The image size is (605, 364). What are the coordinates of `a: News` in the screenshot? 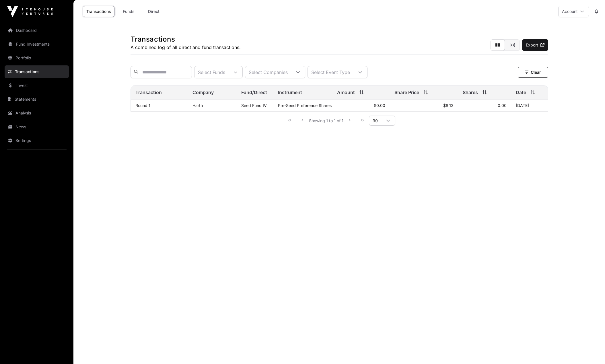 It's located at (37, 127).